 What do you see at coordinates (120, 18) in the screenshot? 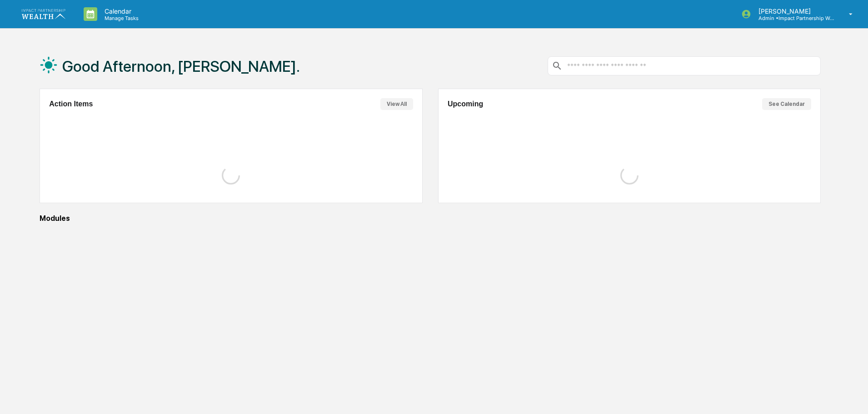
I see `p: Manage Tasks` at bounding box center [120, 18].